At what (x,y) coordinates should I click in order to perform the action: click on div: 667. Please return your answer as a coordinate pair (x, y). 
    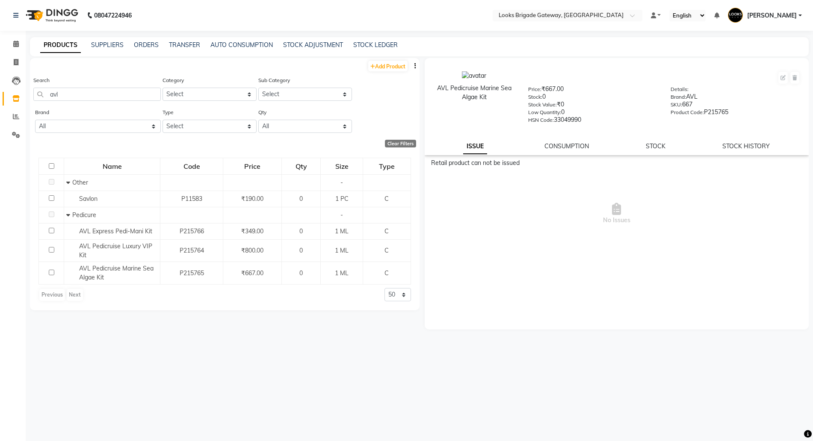
    Looking at the image, I should click on (735, 106).